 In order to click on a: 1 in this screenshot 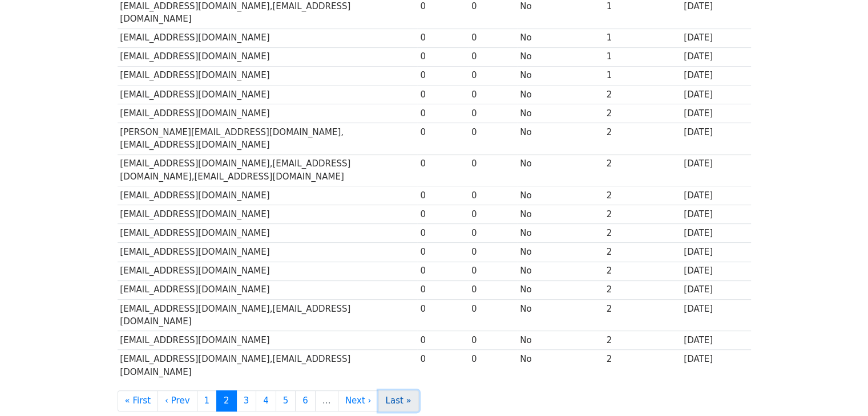, I will do `click(207, 401)`.